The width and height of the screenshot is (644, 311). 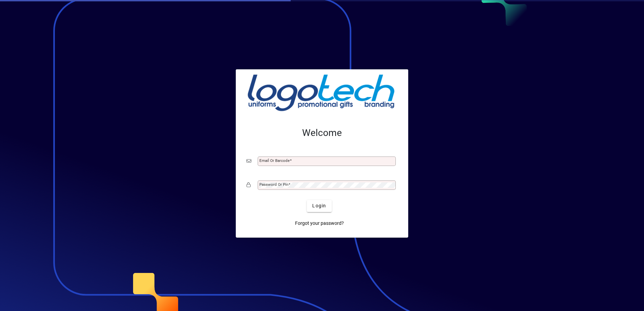 I want to click on mat-label: Password or Pin, so click(x=274, y=184).